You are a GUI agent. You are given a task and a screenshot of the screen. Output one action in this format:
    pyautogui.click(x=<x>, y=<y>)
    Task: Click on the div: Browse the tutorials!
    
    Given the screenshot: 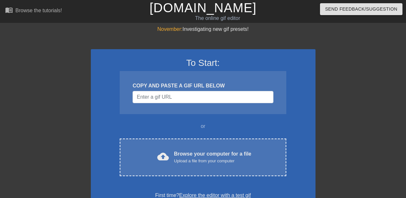 What is the action you would take?
    pyautogui.click(x=39, y=10)
    